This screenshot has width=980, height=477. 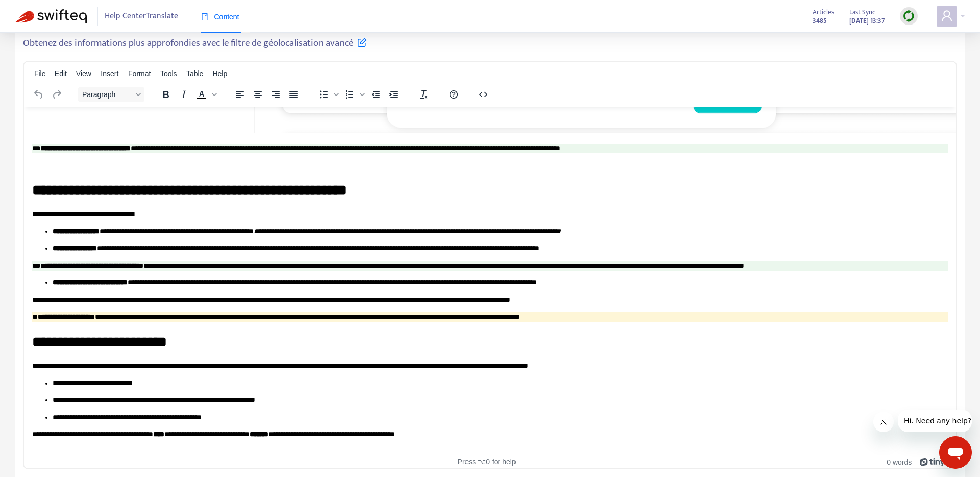 What do you see at coordinates (204, 17) in the screenshot?
I see `span: book` at bounding box center [204, 17].